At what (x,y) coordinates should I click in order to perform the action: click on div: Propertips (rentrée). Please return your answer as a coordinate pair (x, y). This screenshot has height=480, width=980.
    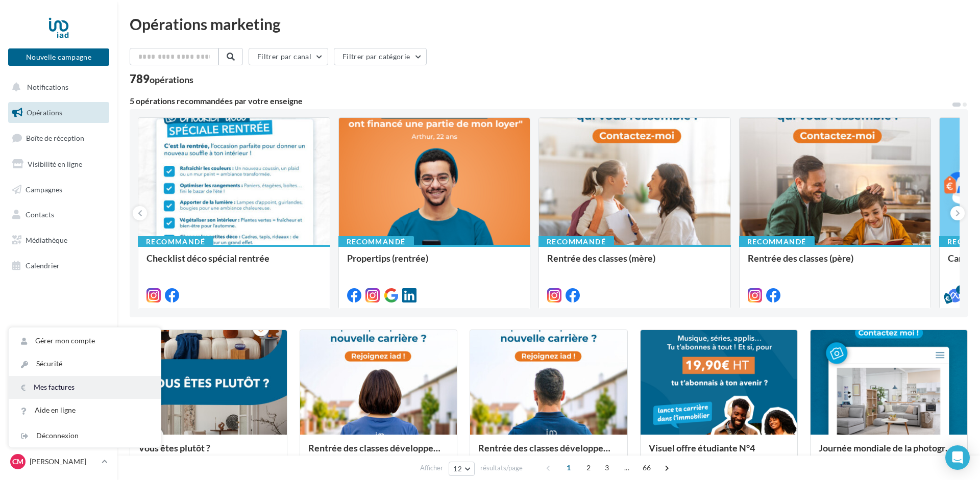
    Looking at the image, I should click on (435, 263).